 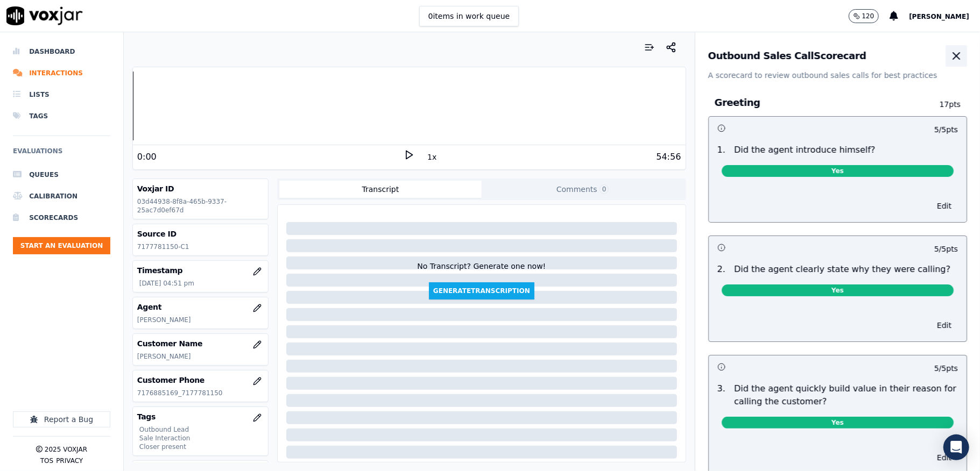 I want to click on button: Transcript, so click(x=381, y=189).